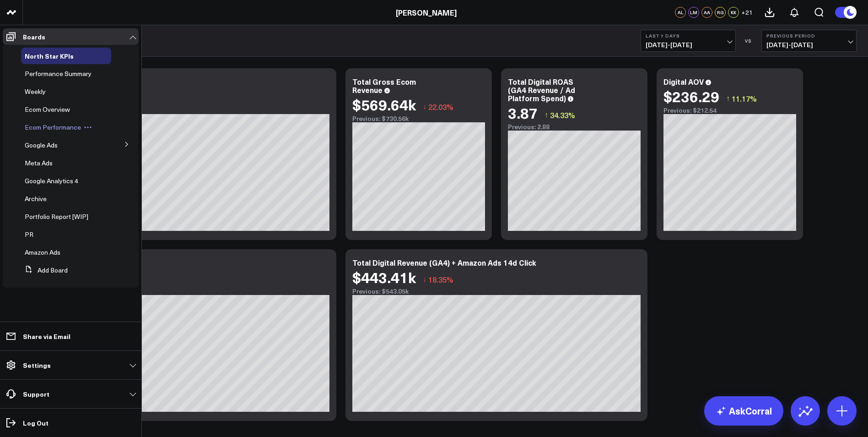 The image size is (868, 437). What do you see at coordinates (707, 13) in the screenshot?
I see `div: AA` at bounding box center [707, 13].